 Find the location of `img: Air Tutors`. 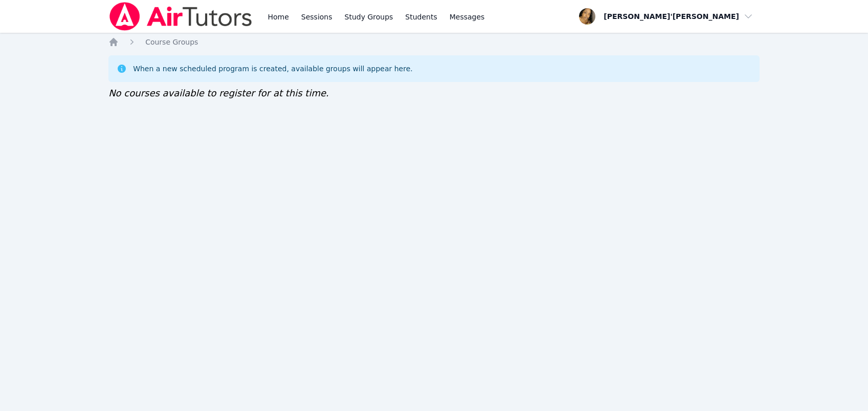

img: Air Tutors is located at coordinates (181, 17).